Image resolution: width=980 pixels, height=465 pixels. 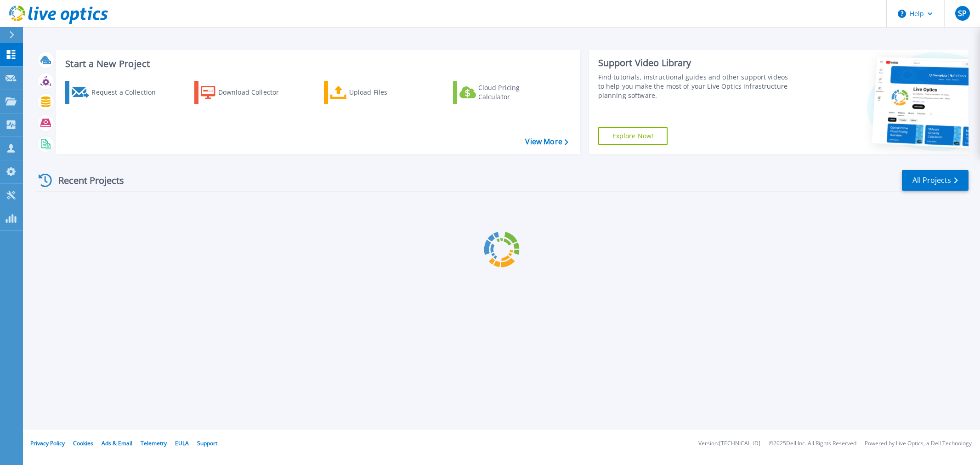 What do you see at coordinates (128, 92) in the screenshot?
I see `div: Request a Collection` at bounding box center [128, 92].